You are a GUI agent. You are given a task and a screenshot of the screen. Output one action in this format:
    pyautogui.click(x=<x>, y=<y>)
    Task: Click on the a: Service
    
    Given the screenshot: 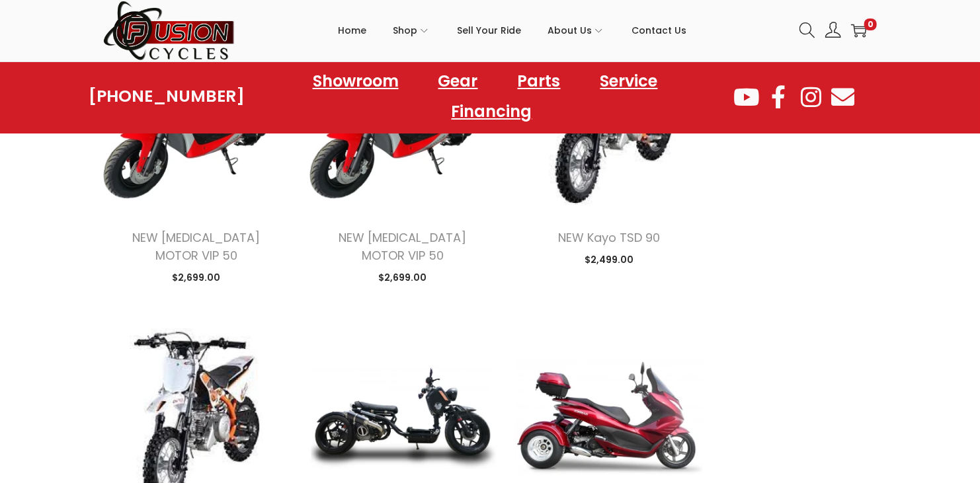 What is the action you would take?
    pyautogui.click(x=629, y=81)
    